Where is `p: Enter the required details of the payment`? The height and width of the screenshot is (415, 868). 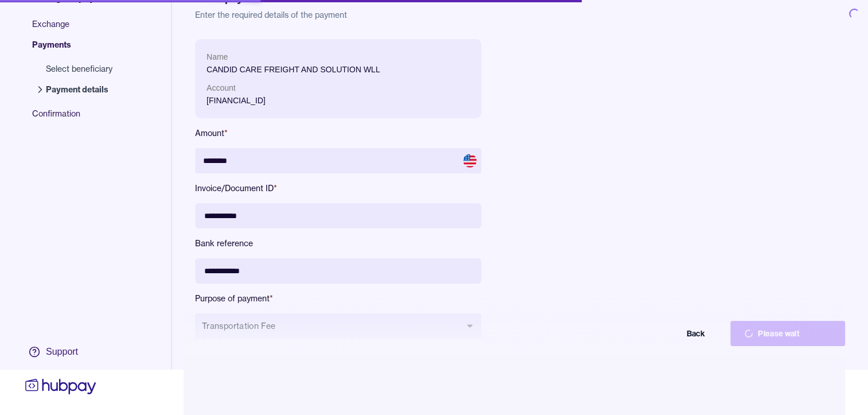
p: Enter the required details of the payment is located at coordinates (520, 15).